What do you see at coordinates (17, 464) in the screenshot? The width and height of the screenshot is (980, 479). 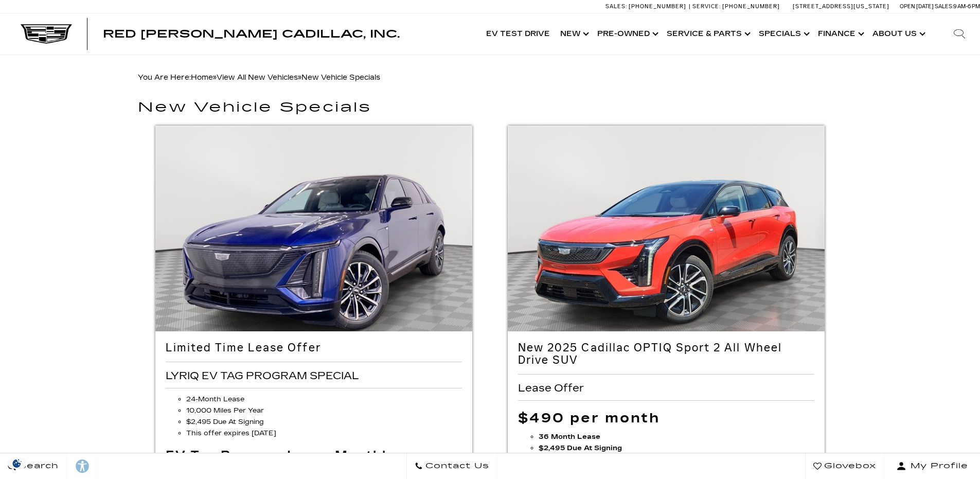 I see `img: Opt-Out Icon` at bounding box center [17, 464].